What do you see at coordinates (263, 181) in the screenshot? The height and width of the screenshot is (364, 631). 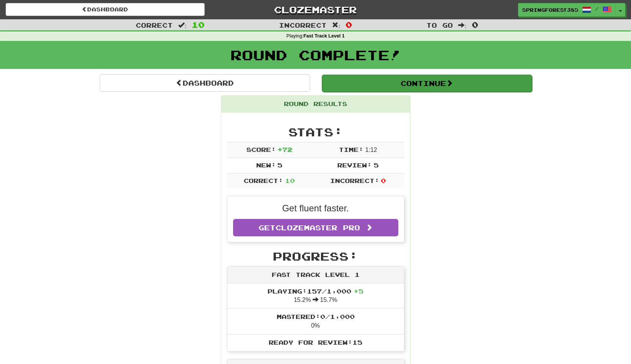 I see `span: Correct:` at bounding box center [263, 181].